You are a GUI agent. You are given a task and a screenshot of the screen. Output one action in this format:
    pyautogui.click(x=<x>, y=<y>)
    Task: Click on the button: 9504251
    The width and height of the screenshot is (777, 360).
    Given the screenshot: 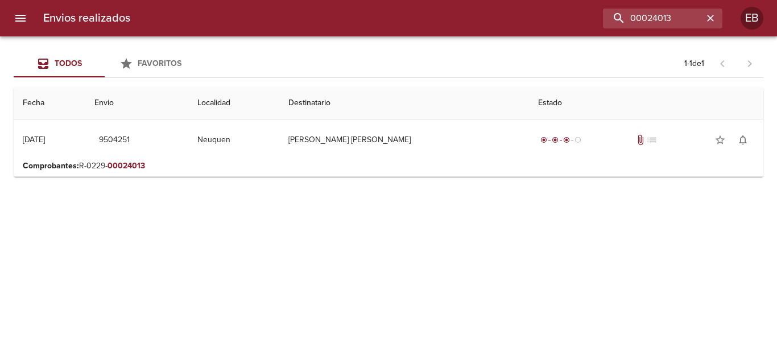 What is the action you would take?
    pyautogui.click(x=114, y=140)
    